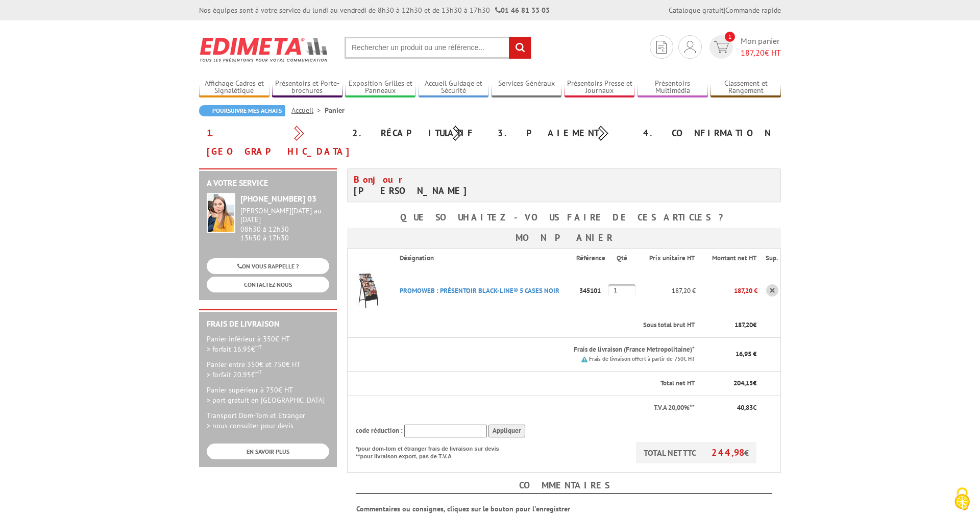 The width and height of the screenshot is (980, 517). What do you see at coordinates (672, 88) in the screenshot?
I see `a: Présentoirs Multimédia` at bounding box center [672, 88].